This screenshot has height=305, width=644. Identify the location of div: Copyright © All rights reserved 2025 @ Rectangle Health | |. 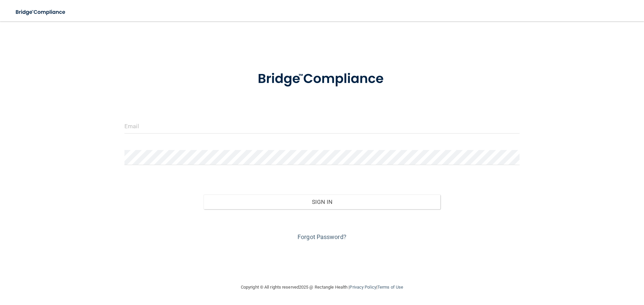
(322, 287).